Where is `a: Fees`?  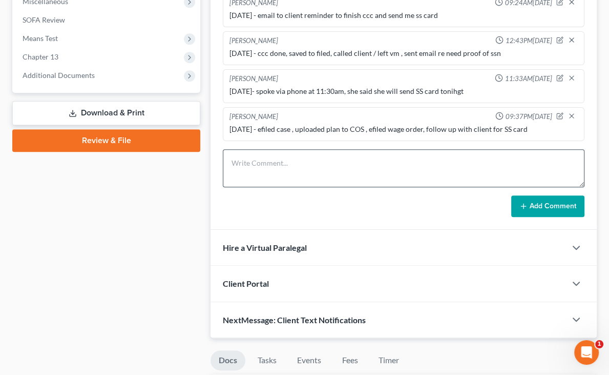
a: Fees is located at coordinates (350, 360).